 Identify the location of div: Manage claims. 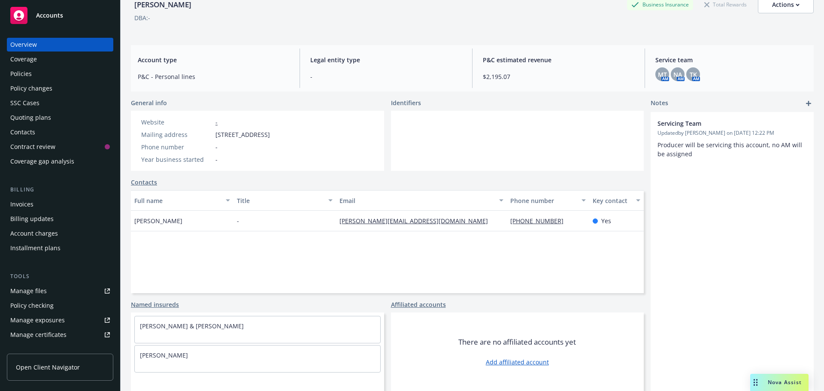
(32, 349).